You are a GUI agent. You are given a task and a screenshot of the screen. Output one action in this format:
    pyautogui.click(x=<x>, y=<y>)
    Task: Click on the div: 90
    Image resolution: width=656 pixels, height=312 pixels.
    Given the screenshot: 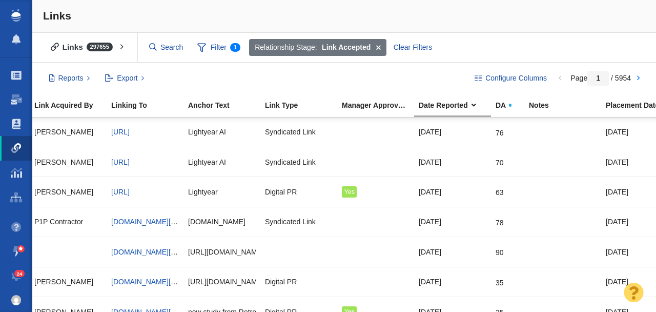 What is the action you would take?
    pyautogui.click(x=500, y=249)
    